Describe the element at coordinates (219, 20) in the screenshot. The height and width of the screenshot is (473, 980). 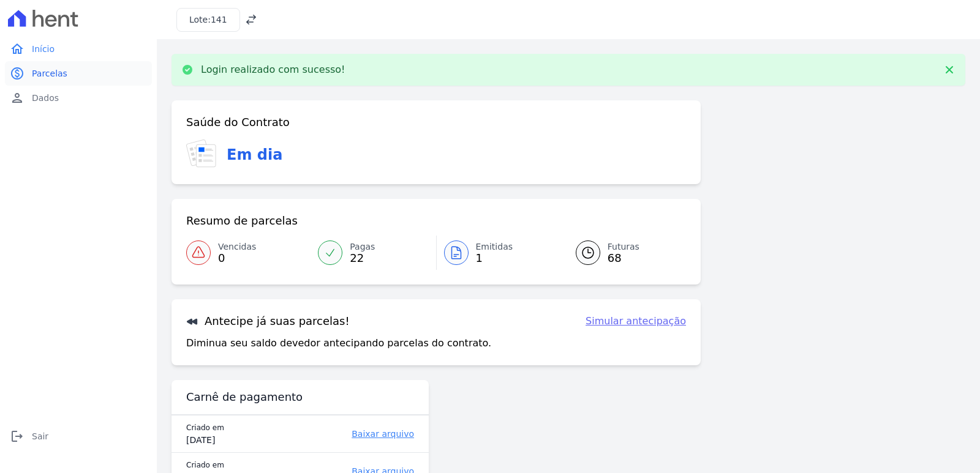
I see `span: 141` at that location.